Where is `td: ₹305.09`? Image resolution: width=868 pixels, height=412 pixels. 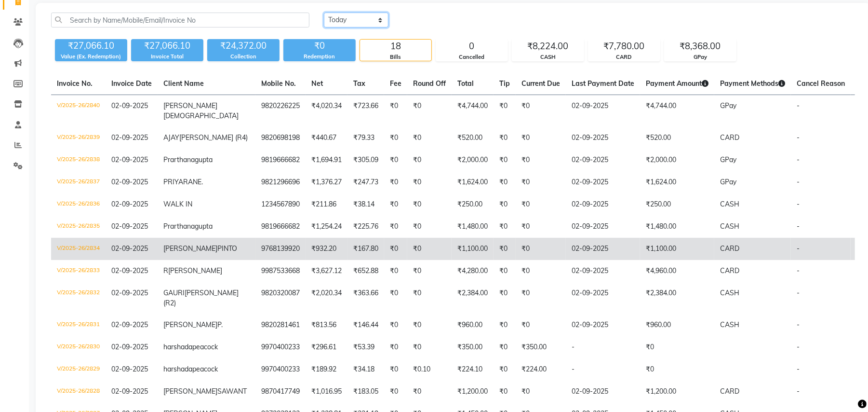
td: ₹305.09 is located at coordinates (366, 160).